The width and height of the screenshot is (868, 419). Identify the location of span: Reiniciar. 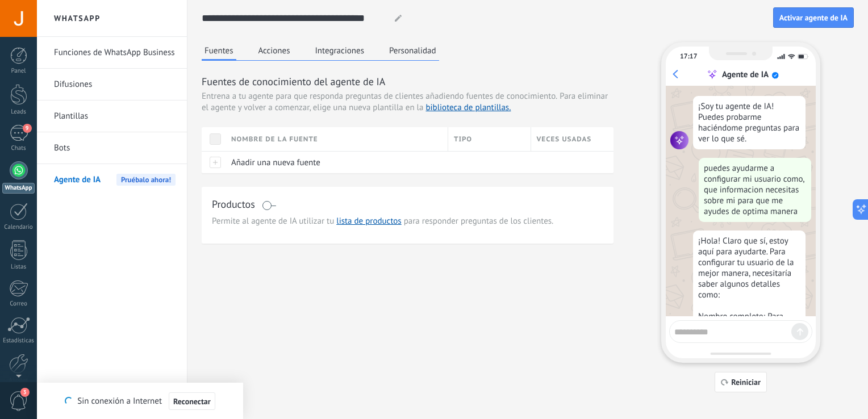
(746, 382).